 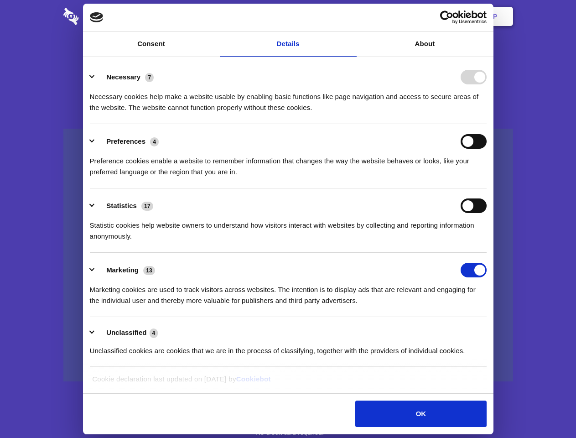 I want to click on div: Statistic cookies help website owners to understand how visitors interact with websites by collec..., so click(x=288, y=227).